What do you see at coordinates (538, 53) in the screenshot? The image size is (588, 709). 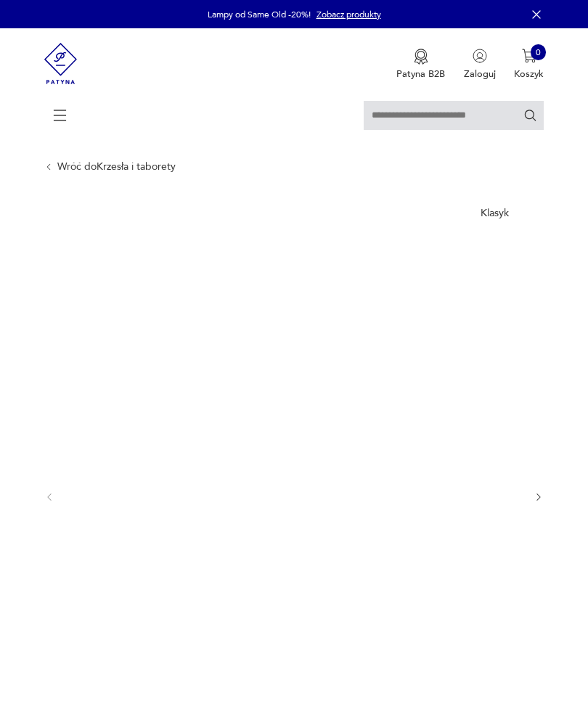 I see `div: 0` at bounding box center [538, 53].